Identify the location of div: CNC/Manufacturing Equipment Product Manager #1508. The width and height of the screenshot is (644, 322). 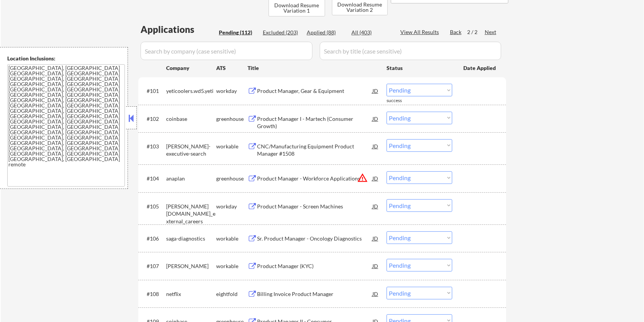
(315, 150).